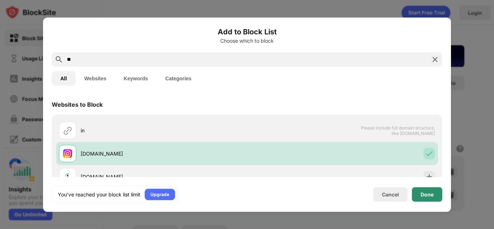 This screenshot has width=494, height=229. What do you see at coordinates (64, 78) in the screenshot?
I see `button: All` at bounding box center [64, 78].